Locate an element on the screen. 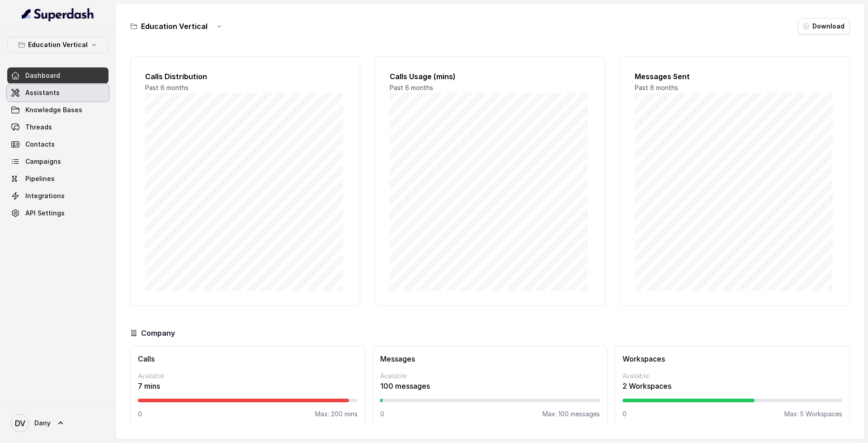 Image resolution: width=868 pixels, height=443 pixels. p: 2 Workspaces is located at coordinates (732, 386).